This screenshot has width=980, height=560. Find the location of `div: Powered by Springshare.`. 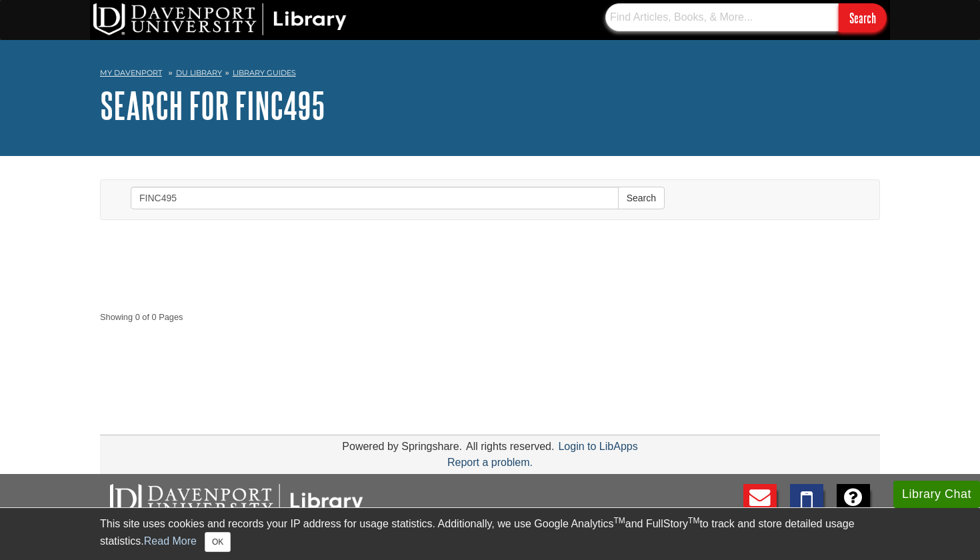

div: Powered by Springshare. is located at coordinates (402, 446).